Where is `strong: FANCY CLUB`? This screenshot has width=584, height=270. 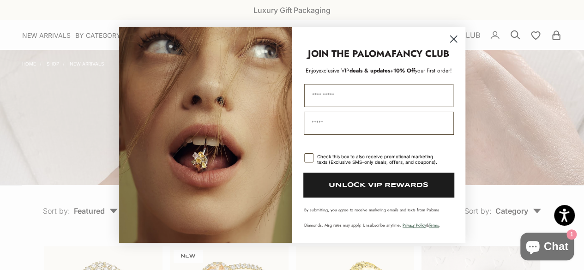
strong: FANCY CLUB is located at coordinates (420, 54).